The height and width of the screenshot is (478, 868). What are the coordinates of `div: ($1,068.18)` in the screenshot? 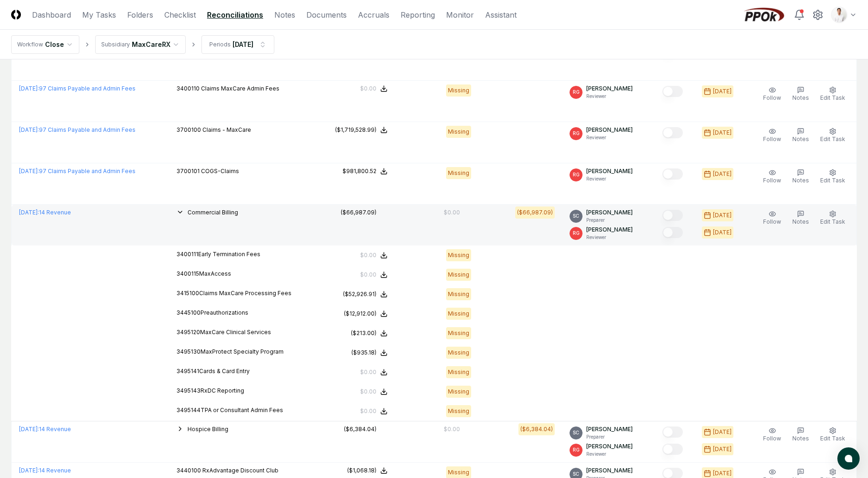 It's located at (361, 471).